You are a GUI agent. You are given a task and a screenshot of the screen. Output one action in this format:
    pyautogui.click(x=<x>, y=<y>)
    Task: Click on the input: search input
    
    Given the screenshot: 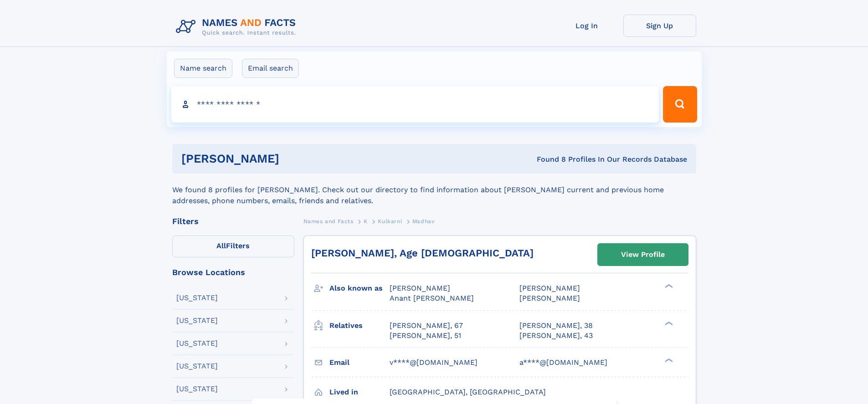 What is the action you would take?
    pyautogui.click(x=415, y=104)
    